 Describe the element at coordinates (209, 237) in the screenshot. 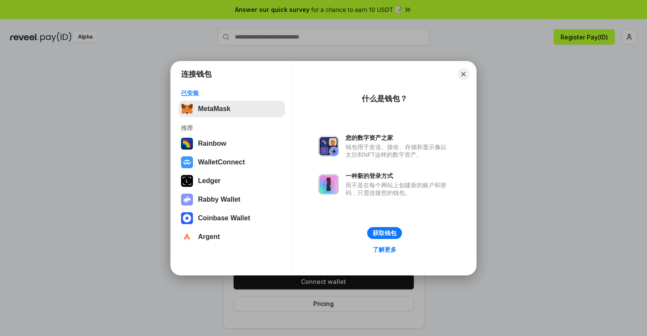

I see `div: Argent` at that location.